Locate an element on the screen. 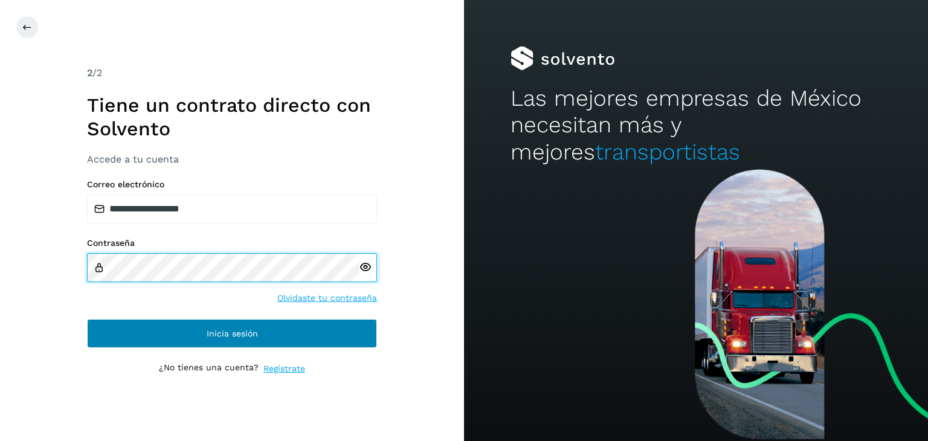  label: Correo electrónico is located at coordinates (232, 184).